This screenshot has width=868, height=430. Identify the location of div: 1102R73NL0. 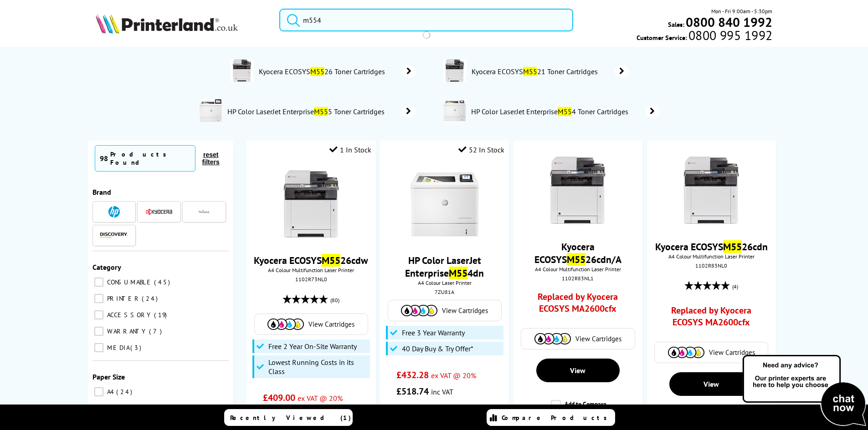
(311, 279).